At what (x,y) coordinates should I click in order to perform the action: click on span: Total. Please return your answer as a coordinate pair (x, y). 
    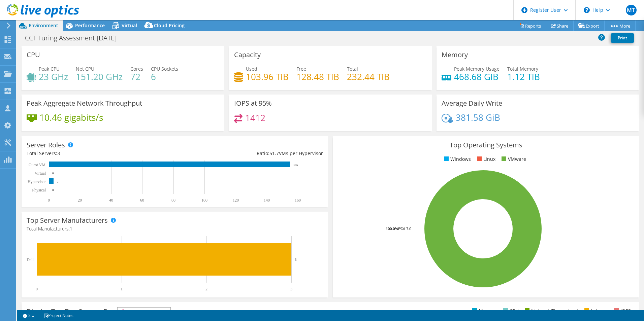
    Looking at the image, I should click on (352, 69).